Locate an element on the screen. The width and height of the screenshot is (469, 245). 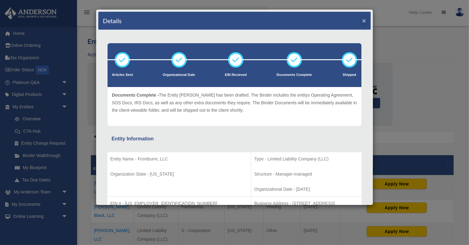
p: Organizational Date is located at coordinates (179, 75).